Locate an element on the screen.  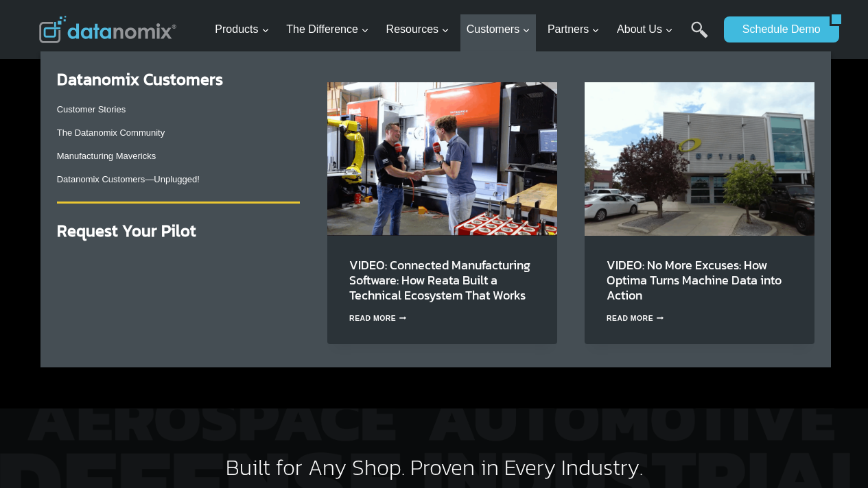
a: Privacy Policy is located at coordinates (209, 311).